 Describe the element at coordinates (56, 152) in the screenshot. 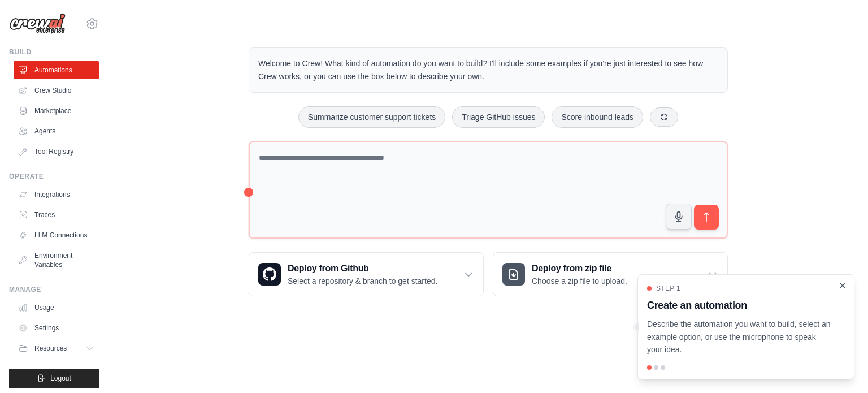

I see `a: Tool Registry` at that location.